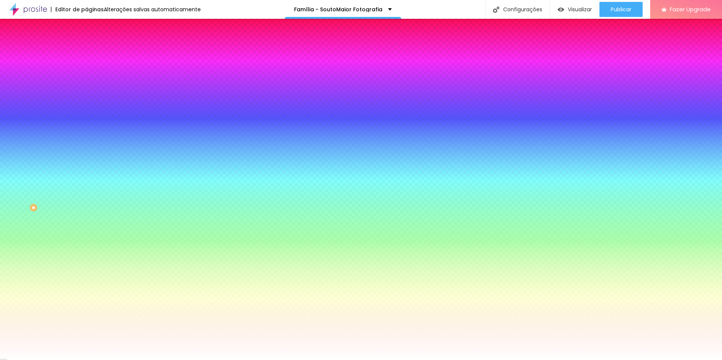 The width and height of the screenshot is (722, 360). Describe the element at coordinates (77, 9) in the screenshot. I see `div: Editor de páginas` at that location.